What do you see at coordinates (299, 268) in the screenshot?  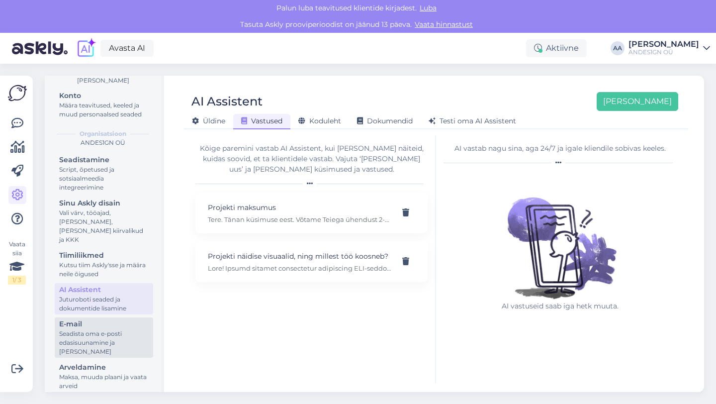 I see `p: Lore! Ipsumd sitamet consectetur adipiscing ELI-seddoeius — tempori utlab, etdolo mag al enimadmi...` at bounding box center [299, 268].